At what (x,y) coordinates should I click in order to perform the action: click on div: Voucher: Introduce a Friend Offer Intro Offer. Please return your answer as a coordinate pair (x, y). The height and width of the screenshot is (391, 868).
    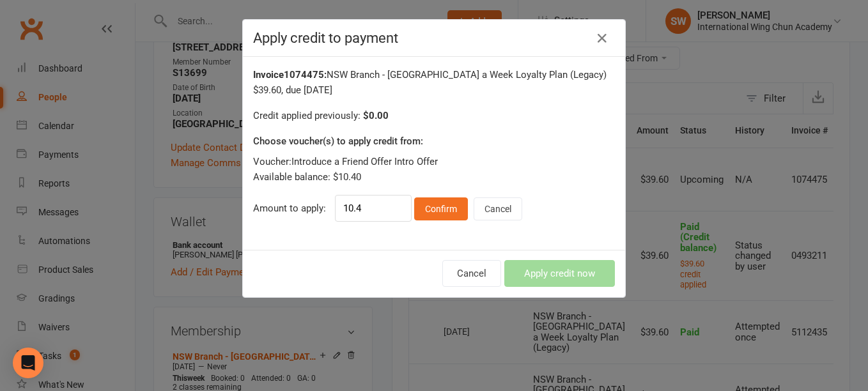
    Looking at the image, I should click on (434, 162).